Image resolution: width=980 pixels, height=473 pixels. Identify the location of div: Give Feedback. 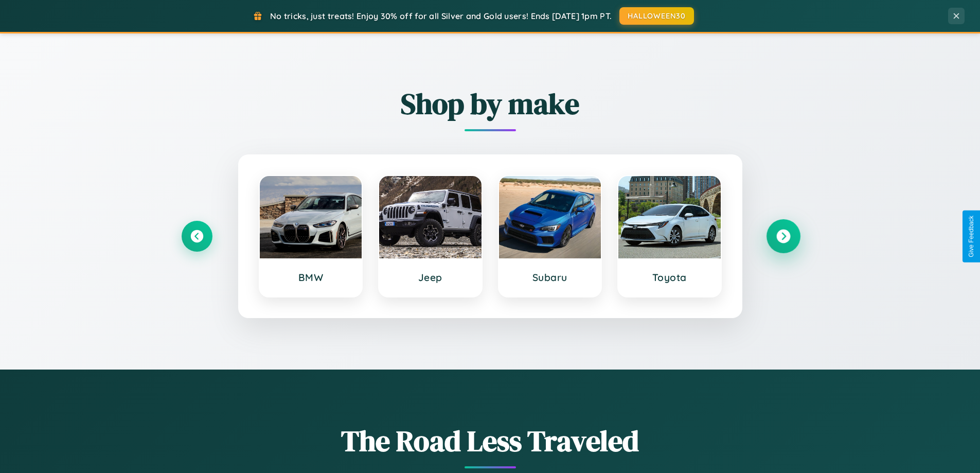
(971, 236).